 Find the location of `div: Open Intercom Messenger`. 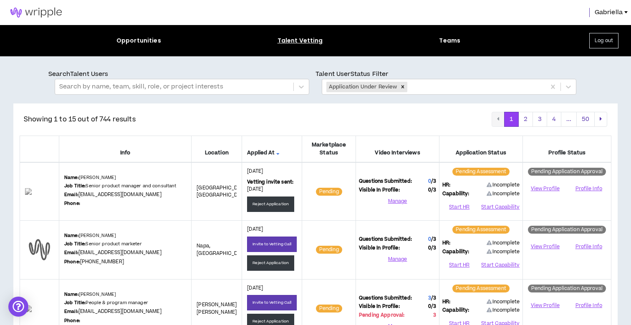

div: Open Intercom Messenger is located at coordinates (18, 307).